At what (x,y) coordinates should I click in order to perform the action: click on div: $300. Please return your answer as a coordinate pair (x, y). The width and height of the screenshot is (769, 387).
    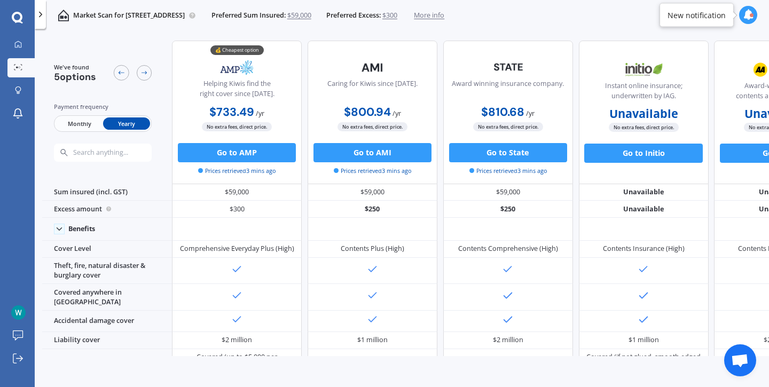
    Looking at the image, I should click on (236, 209).